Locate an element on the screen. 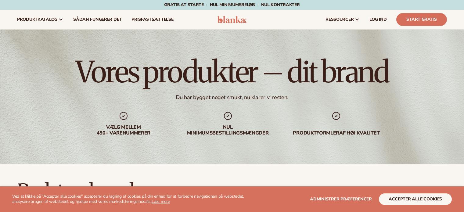  font: Vælg mellem is located at coordinates (123, 127).